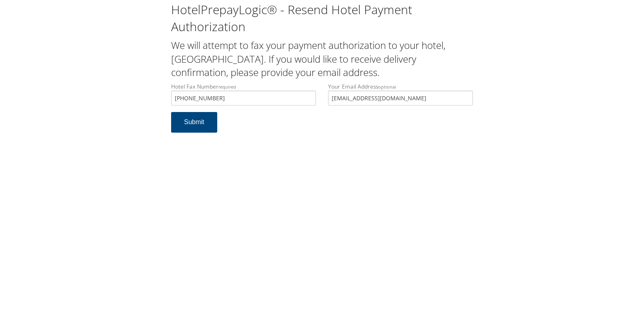 Image resolution: width=644 pixels, height=313 pixels. Describe the element at coordinates (243, 98) in the screenshot. I see `input: Hotel Fax Numberrequired` at that location.